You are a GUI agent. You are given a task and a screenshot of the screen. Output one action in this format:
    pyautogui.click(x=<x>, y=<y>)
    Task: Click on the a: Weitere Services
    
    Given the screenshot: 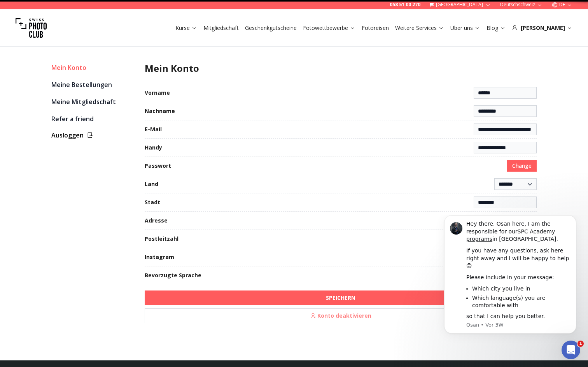 What is the action you would take?
    pyautogui.click(x=420, y=28)
    